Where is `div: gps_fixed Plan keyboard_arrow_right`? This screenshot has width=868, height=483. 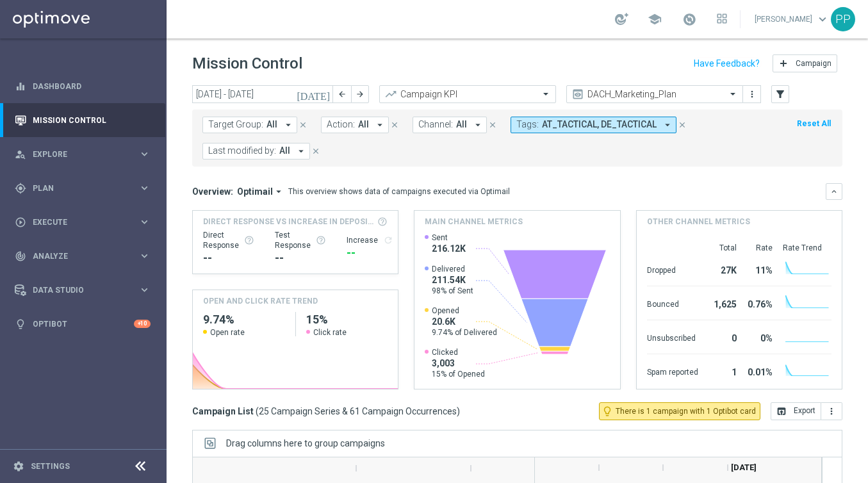 div: gps_fixed Plan keyboard_arrow_right is located at coordinates (83, 188).